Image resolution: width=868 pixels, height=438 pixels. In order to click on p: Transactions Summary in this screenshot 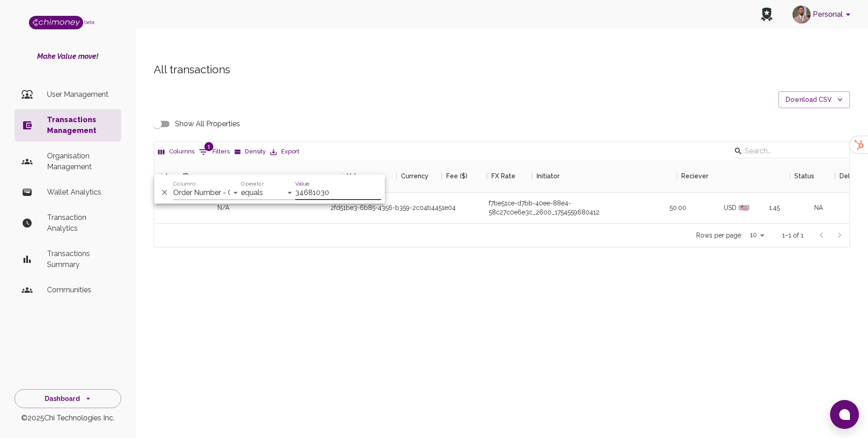, I will do `click(80, 259)`.